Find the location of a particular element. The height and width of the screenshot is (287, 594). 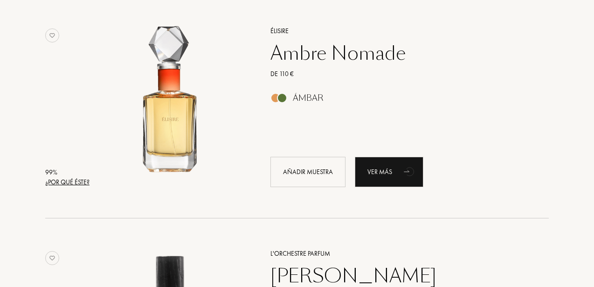

a: L'Orchestre Parfum is located at coordinates (399, 253).